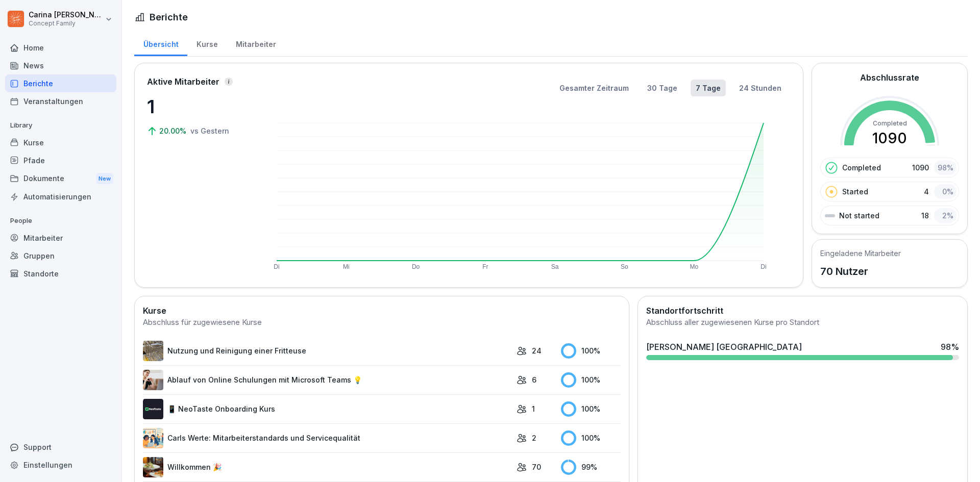 The width and height of the screenshot is (980, 482). I want to click on div: Automatisierungen, so click(61, 196).